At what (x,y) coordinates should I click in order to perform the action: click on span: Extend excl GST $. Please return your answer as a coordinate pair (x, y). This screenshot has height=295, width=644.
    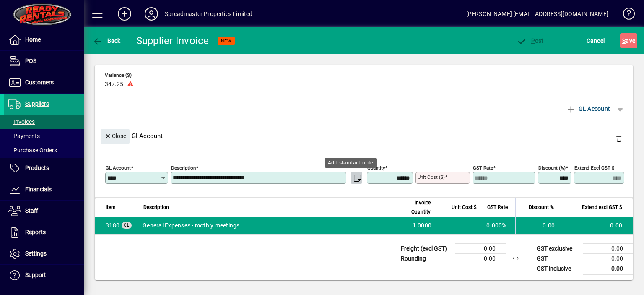
    Looking at the image, I should click on (602, 207).